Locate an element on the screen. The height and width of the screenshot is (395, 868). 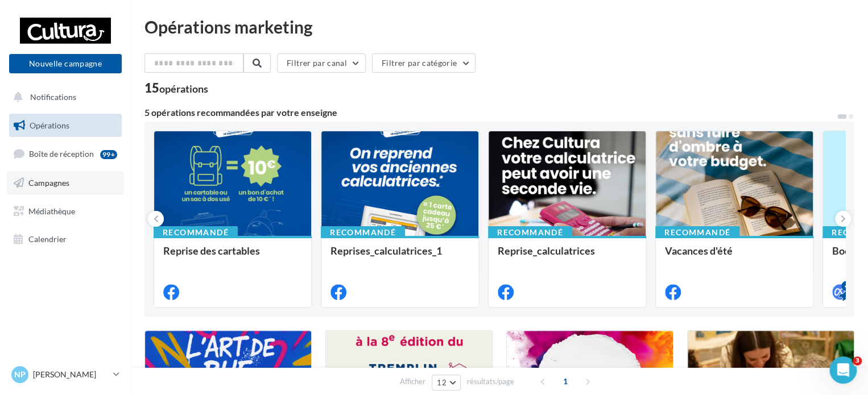
a: Boîte de réception99+ is located at coordinates (65, 153).